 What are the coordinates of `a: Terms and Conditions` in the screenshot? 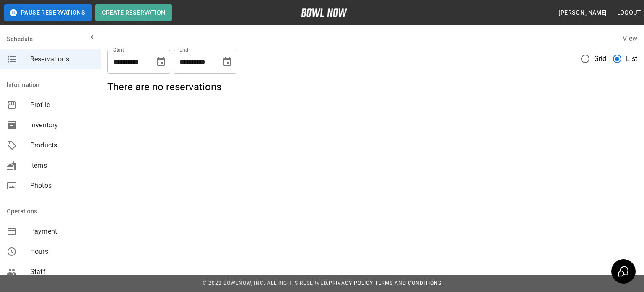 It's located at (408, 283).